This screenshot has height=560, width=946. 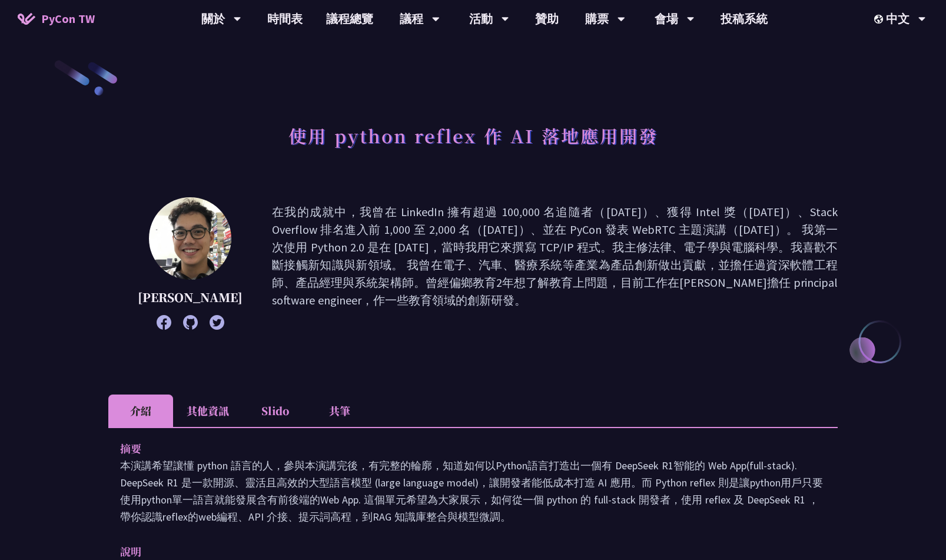 I want to click on a: PyCon TW, so click(x=56, y=19).